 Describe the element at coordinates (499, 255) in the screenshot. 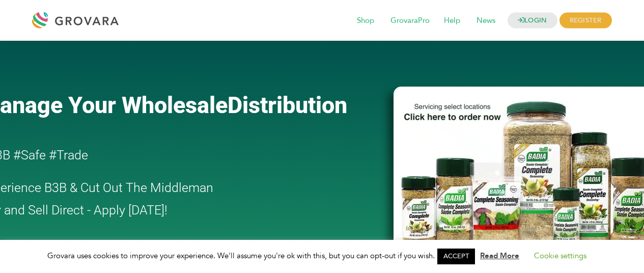

I see `a: Read More` at that location.